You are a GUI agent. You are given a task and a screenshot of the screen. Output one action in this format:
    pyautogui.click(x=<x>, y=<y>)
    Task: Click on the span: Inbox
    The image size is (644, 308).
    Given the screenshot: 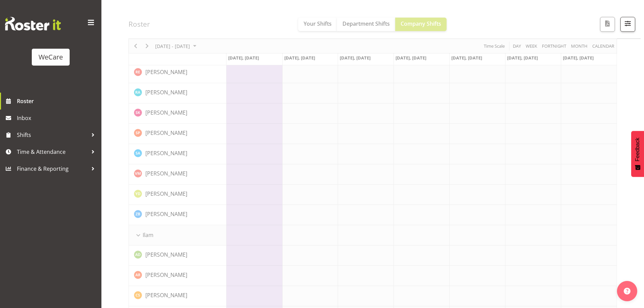 What is the action you would take?
    pyautogui.click(x=57, y=118)
    